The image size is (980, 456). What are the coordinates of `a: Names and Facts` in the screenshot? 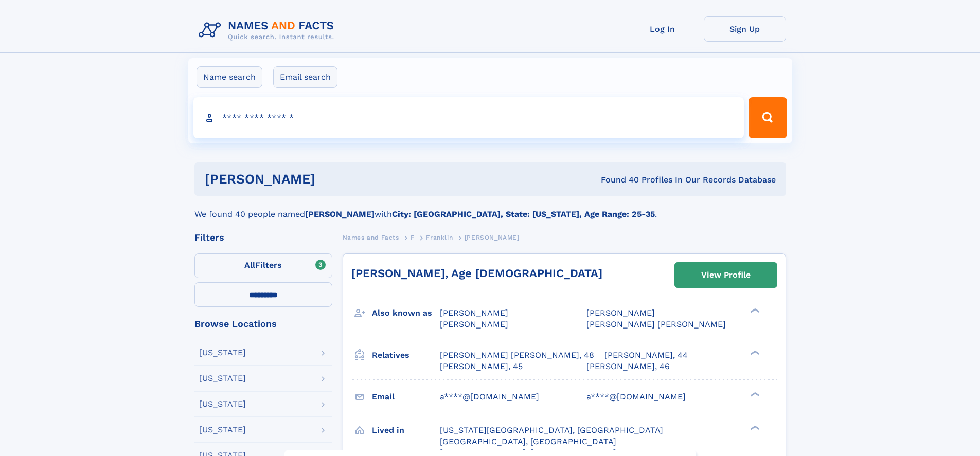 It's located at (371, 237).